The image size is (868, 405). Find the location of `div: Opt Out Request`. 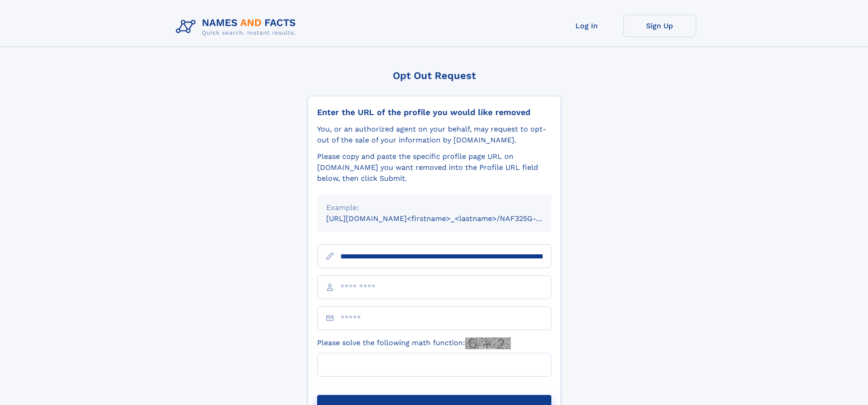

div: Opt Out Request is located at coordinates (434, 75).